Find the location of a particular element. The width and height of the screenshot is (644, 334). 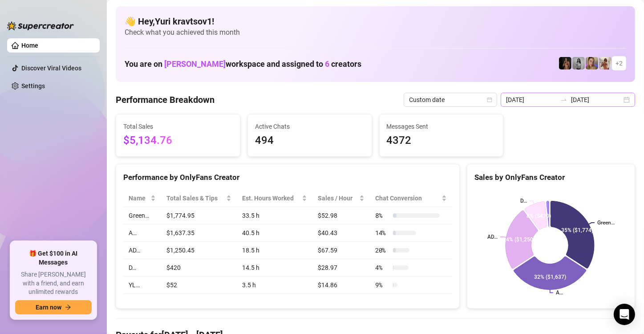

td: $52.98 is located at coordinates (341, 216).